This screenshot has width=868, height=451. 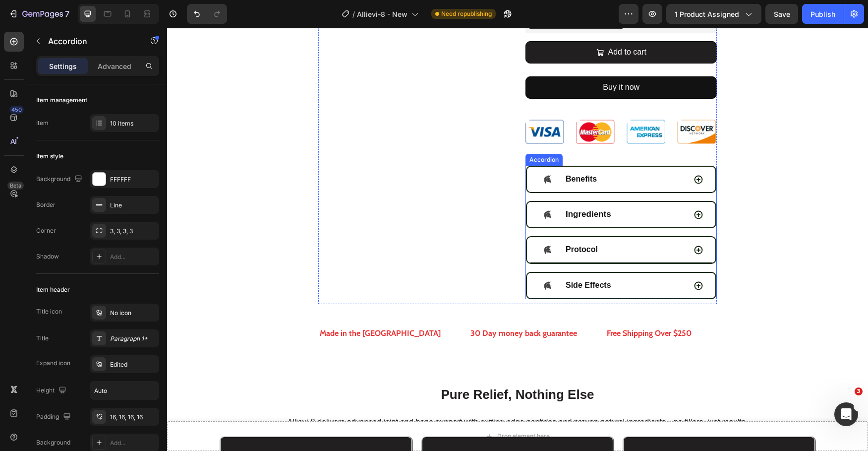 What do you see at coordinates (482, 306) in the screenshot?
I see `p: Free Shipping Over $250` at bounding box center [482, 306].